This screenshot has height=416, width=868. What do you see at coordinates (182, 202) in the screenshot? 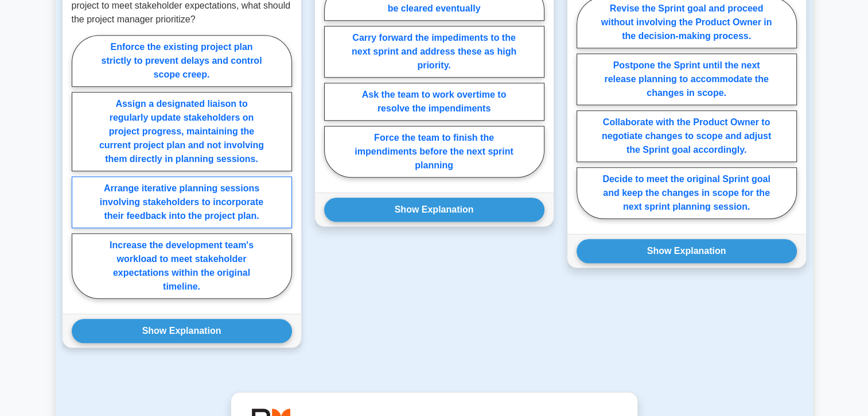
I see `label: Arrange iterative planning sessions involving stakeholders to incorporate their feedback into the...` at bounding box center [182, 202].